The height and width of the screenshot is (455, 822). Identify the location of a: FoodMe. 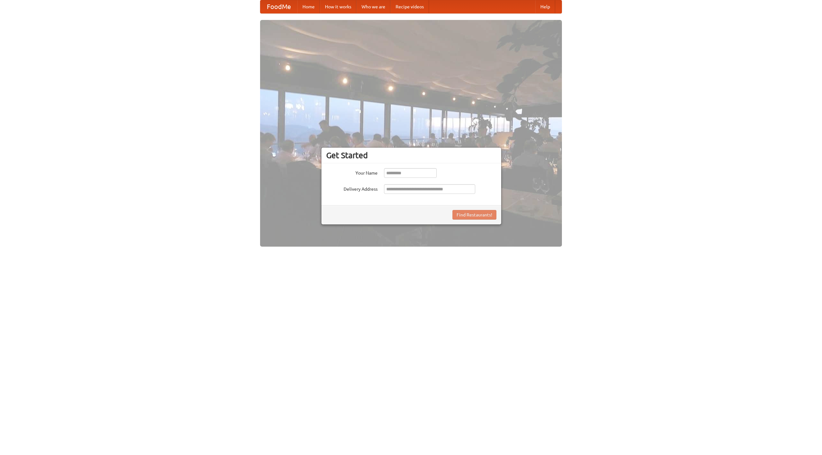
(279, 7).